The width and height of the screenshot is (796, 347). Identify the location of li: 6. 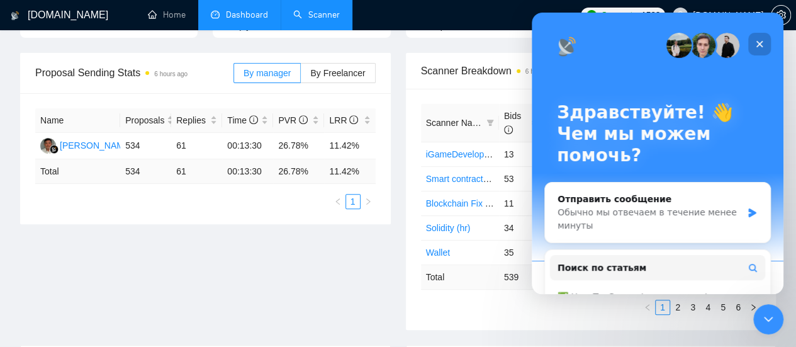
(738, 307).